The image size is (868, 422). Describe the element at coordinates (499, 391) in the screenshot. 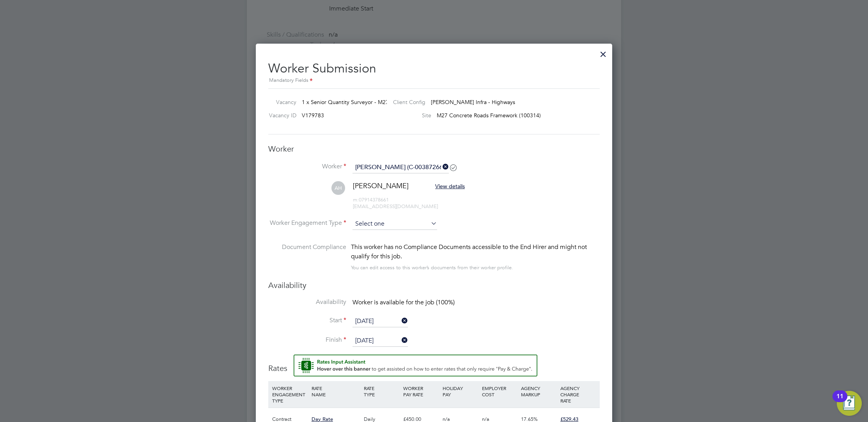

I see `div: EMPLOYER COST` at that location.